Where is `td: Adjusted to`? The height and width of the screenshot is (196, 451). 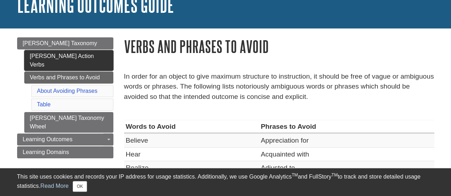
td: Adjusted to is located at coordinates (346, 168).